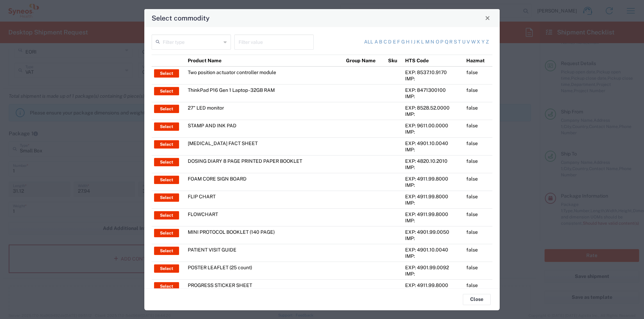 The height and width of the screenshot is (319, 644). Describe the element at coordinates (483, 42) in the screenshot. I see `a: y` at that location.